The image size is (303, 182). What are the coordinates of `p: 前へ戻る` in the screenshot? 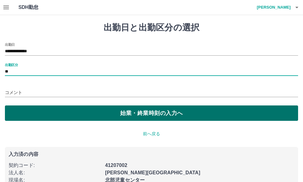 It's located at (151, 134).